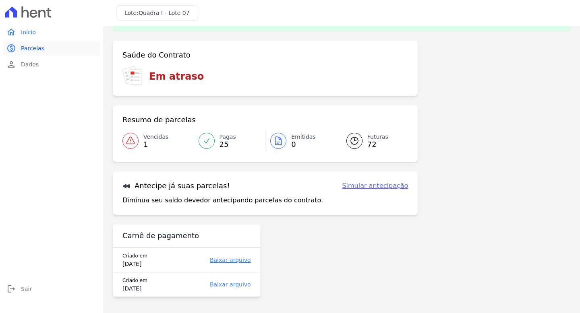  Describe the element at coordinates (373, 141) in the screenshot. I see `a: Futuras 72` at that location.